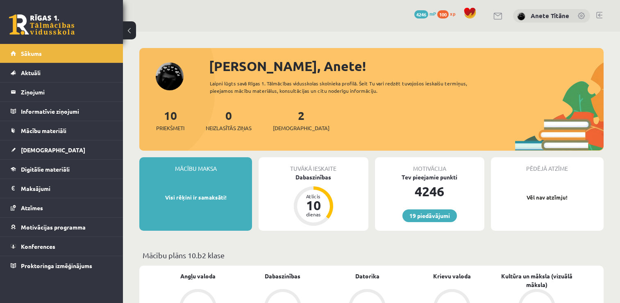  I want to click on div: Pēdējā atzīme, so click(547, 165).